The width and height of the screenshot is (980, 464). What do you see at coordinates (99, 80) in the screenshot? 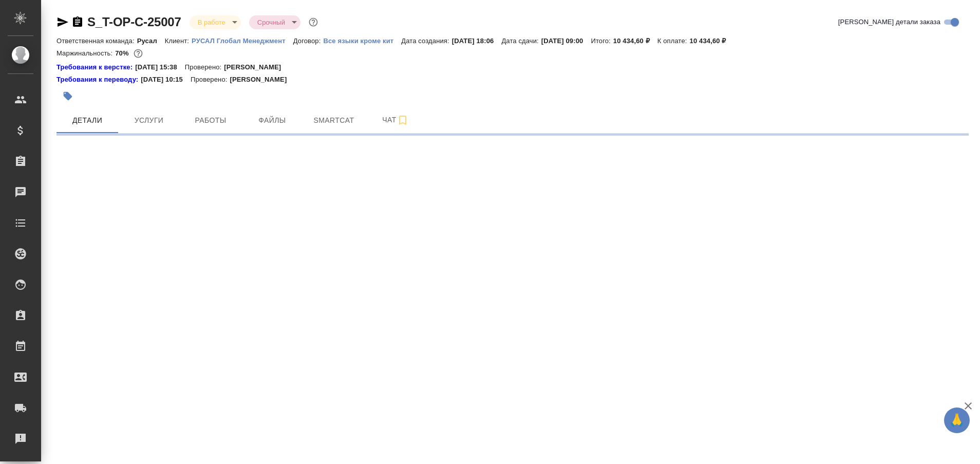
I see `a: Требования к переводу:` at bounding box center [99, 80].